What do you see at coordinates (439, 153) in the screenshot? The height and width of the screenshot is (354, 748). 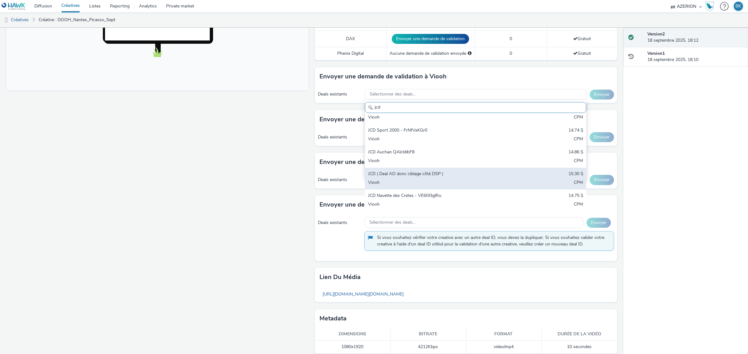 I see `div: JCD Auchan QAlcldibF8` at bounding box center [439, 153].